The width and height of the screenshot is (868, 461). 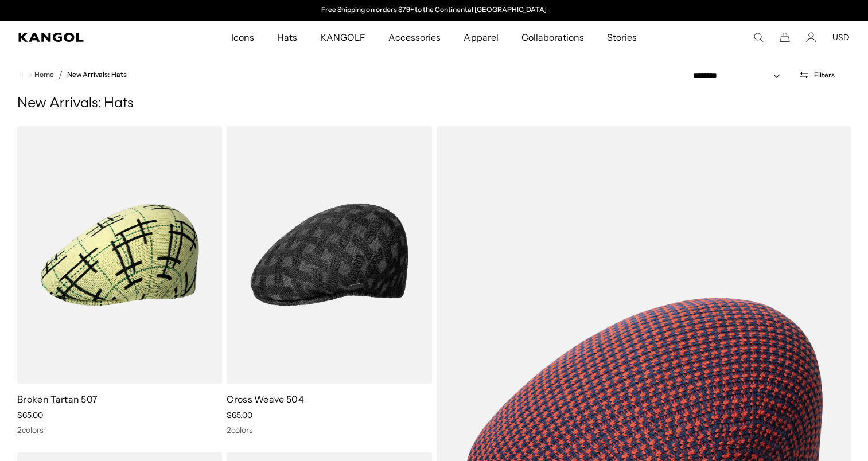 What do you see at coordinates (434, 104) in the screenshot?
I see `h1: New Arrivals: Hats` at bounding box center [434, 104].